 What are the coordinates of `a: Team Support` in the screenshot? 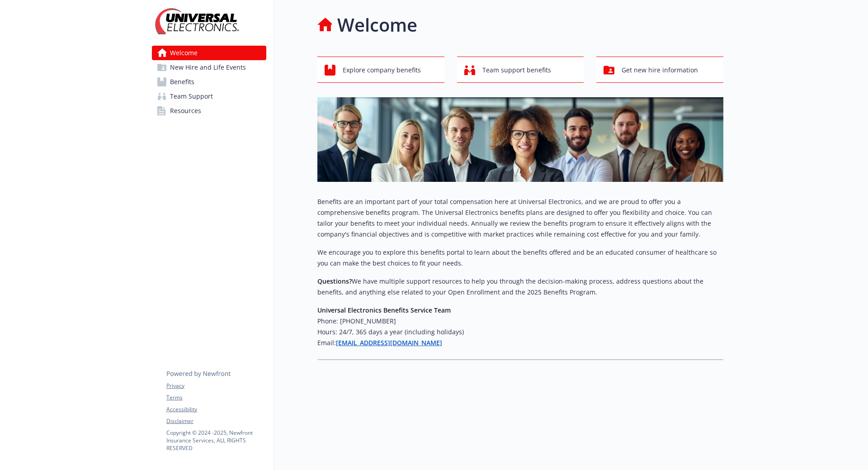 It's located at (209, 96).